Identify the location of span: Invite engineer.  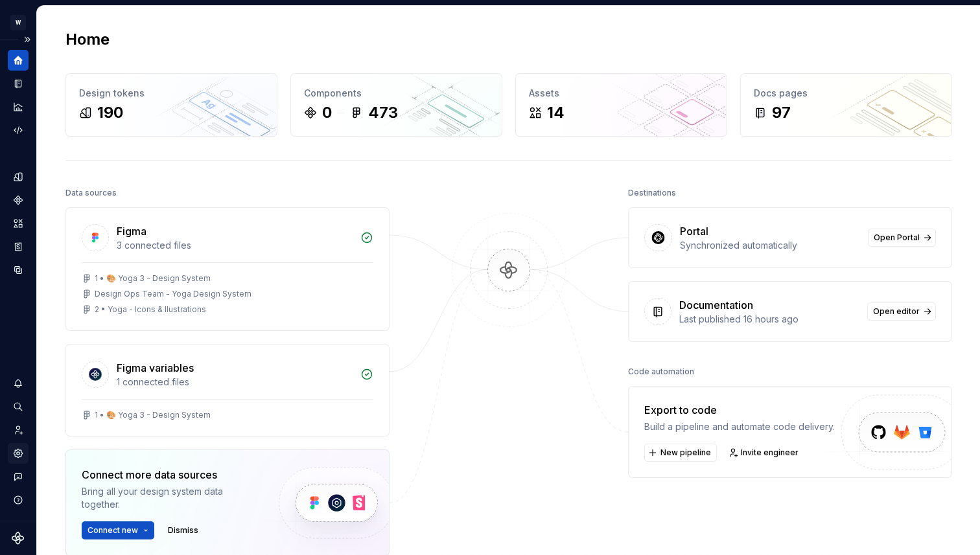
(769, 453).